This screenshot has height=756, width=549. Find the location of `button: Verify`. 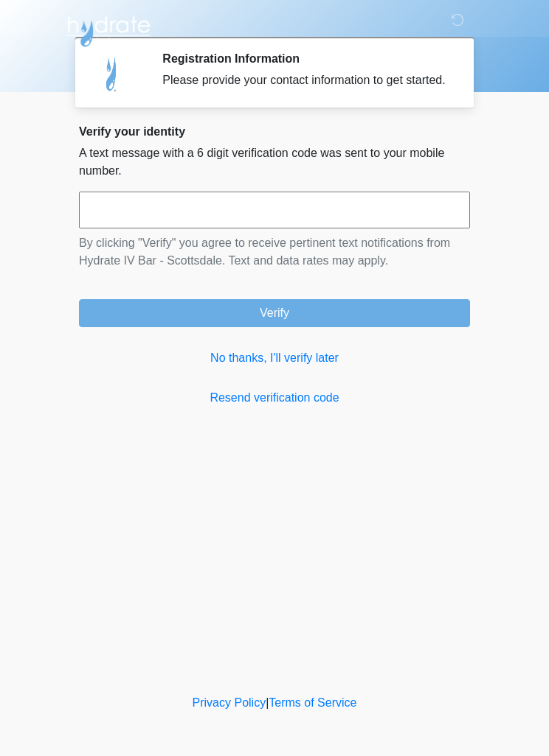

button: Verify is located at coordinates (274, 313).